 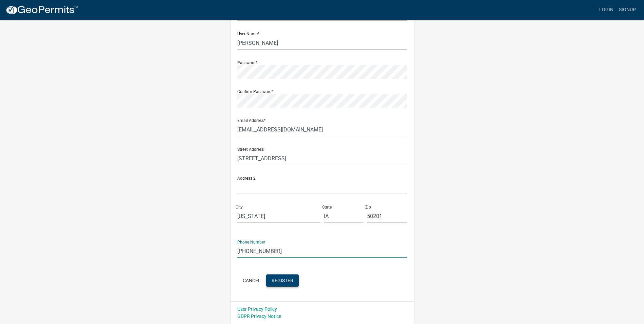 What do you see at coordinates (283, 281) in the screenshot?
I see `button: Register` at bounding box center [283, 281].